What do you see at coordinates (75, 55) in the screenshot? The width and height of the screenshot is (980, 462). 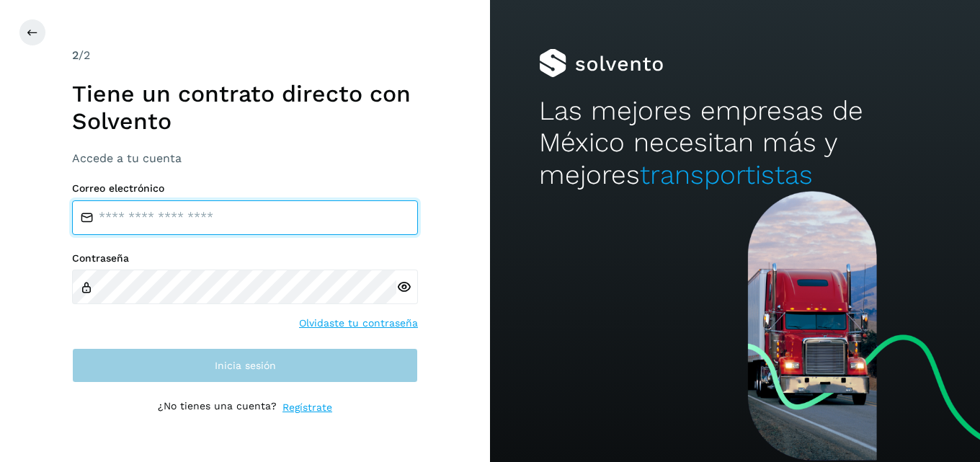 I see `span: 2` at bounding box center [75, 55].